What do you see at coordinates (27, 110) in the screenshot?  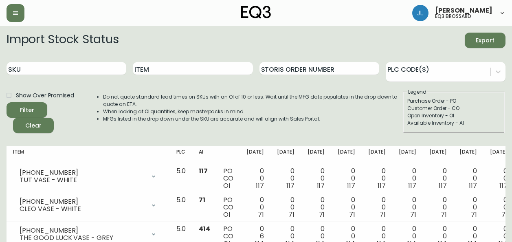 I see `div: Filter` at bounding box center [27, 110].